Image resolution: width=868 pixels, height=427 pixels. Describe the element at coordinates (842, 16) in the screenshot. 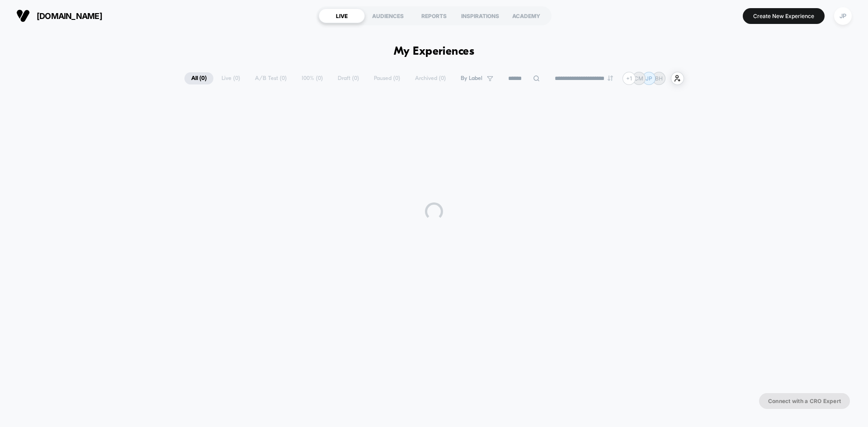

I see `div: JP` at that location.